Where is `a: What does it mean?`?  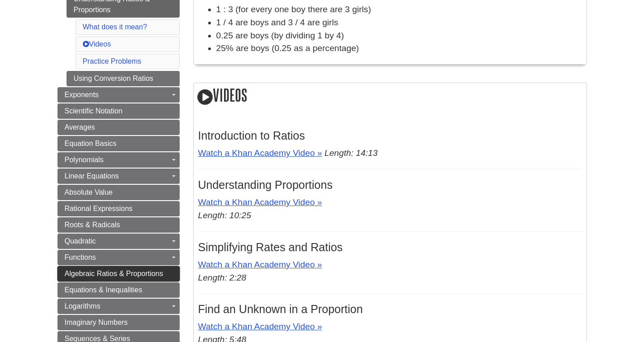 a: What does it mean? is located at coordinates (115, 26).